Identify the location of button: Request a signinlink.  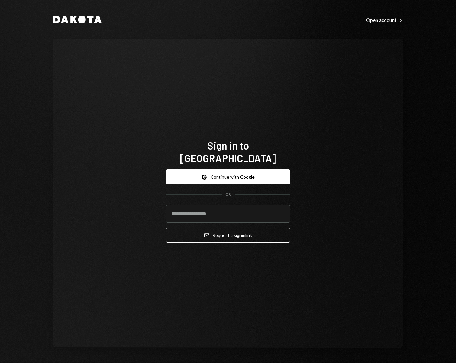
(228, 235).